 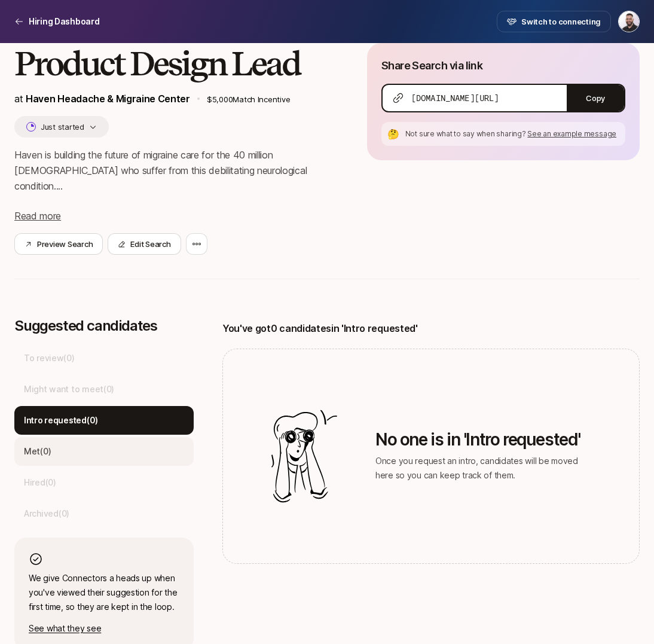 What do you see at coordinates (553, 21) in the screenshot?
I see `button: Switch to connecting` at bounding box center [553, 21].